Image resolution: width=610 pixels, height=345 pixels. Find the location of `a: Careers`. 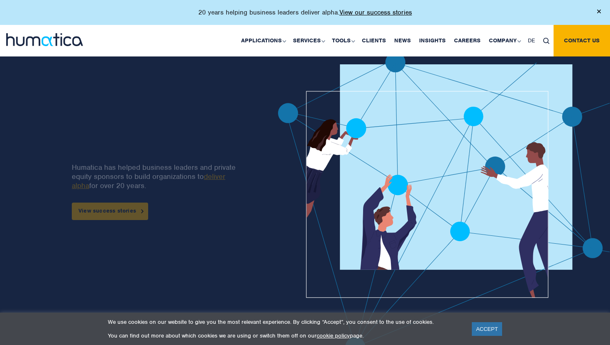

a: Careers is located at coordinates (468, 41).